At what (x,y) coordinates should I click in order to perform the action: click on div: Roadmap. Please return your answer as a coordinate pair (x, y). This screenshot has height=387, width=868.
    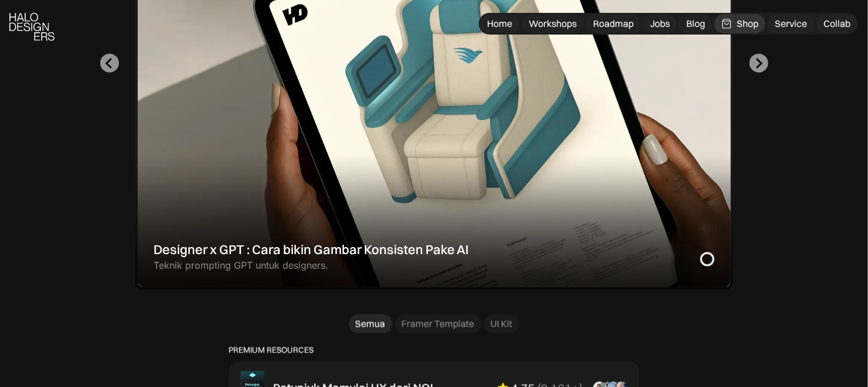
    Looking at the image, I should click on (613, 23).